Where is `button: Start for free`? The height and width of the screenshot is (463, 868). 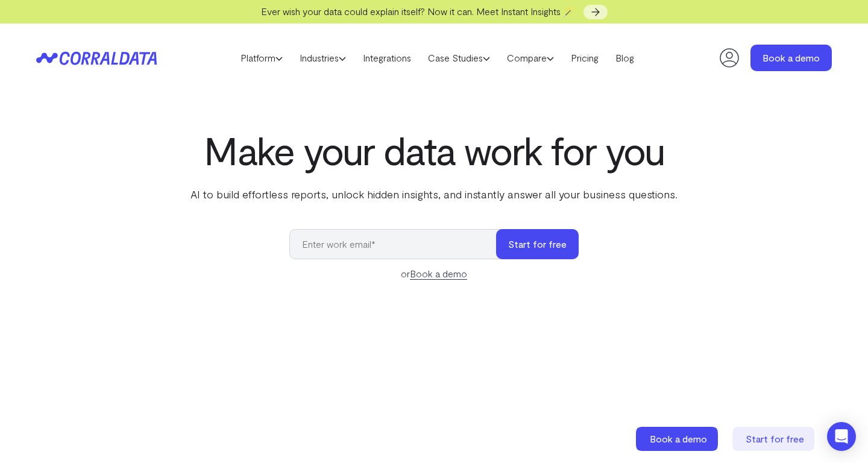
button: Start for free is located at coordinates (537, 244).